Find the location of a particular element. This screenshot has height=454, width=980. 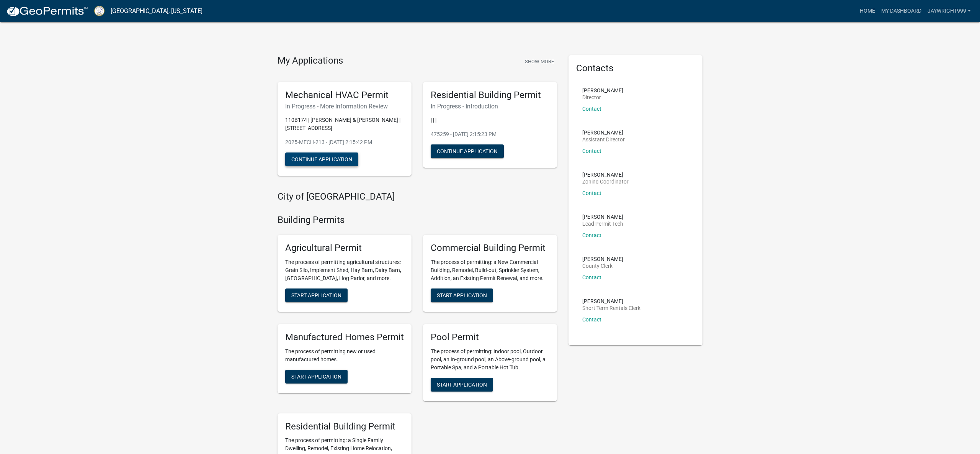

h6: In Progress - Introduction is located at coordinates (490, 106).